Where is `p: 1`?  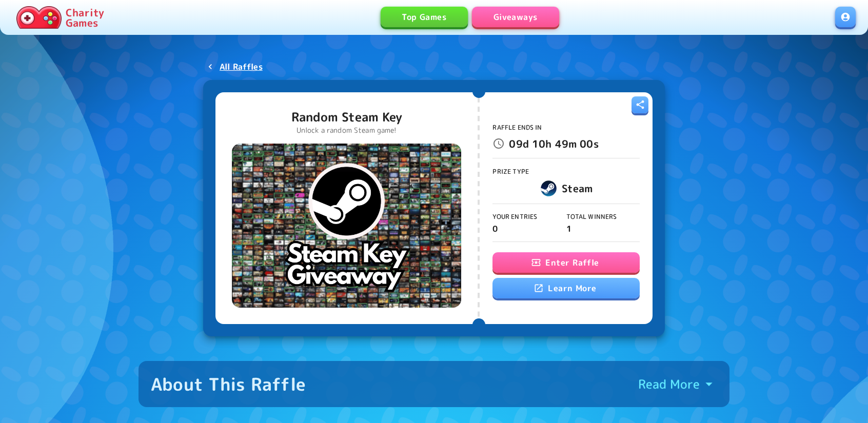 p: 1 is located at coordinates (603, 229).